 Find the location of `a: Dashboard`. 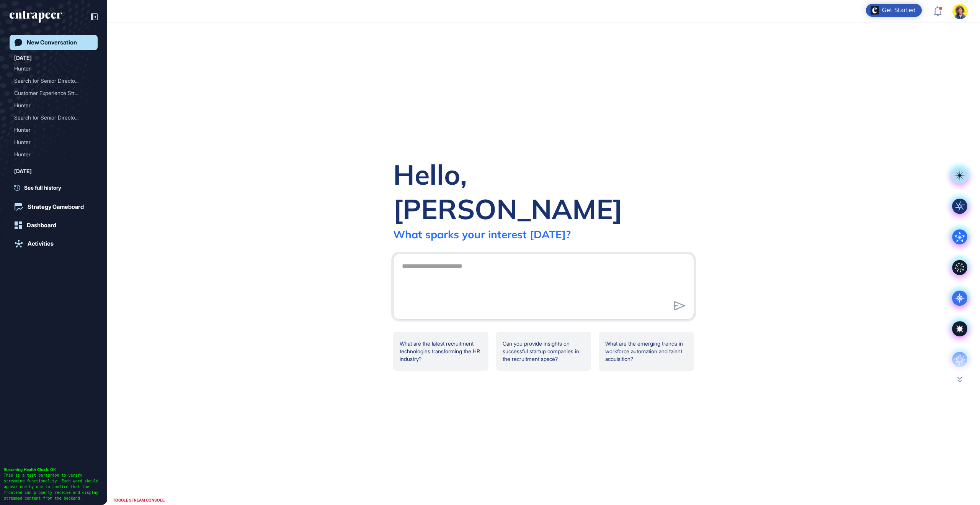

a: Dashboard is located at coordinates (54, 225).